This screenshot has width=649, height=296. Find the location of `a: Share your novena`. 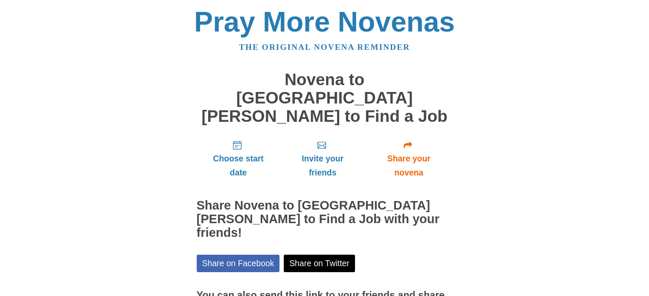

a: Share your novena is located at coordinates (408, 159).